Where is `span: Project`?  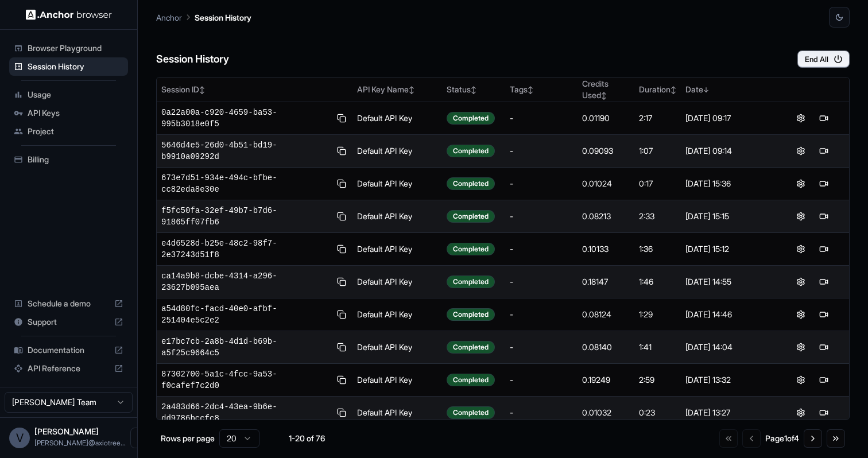
span: Project is located at coordinates (75, 132).